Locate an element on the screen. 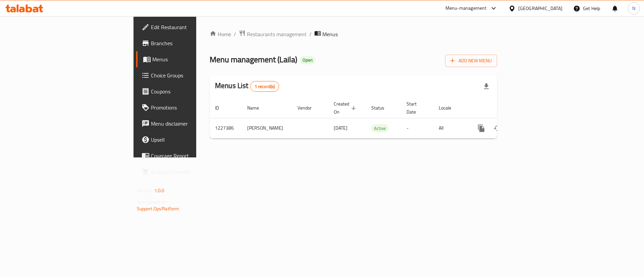 This screenshot has width=644, height=277. span: 1 record(s) is located at coordinates (265, 86).